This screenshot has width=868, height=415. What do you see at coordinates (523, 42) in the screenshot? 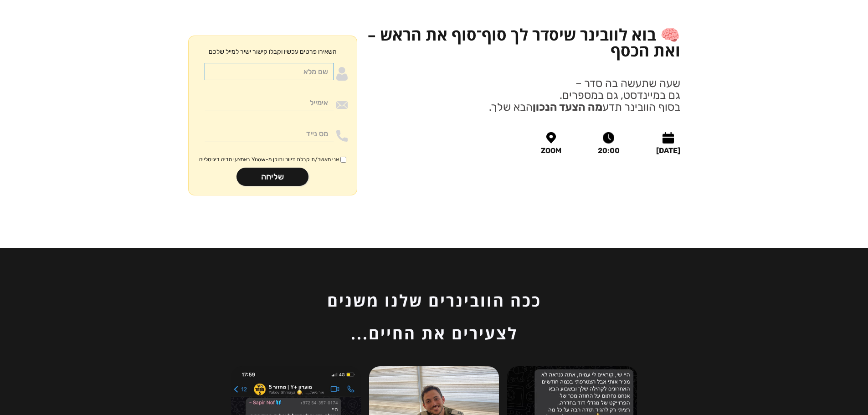
I see `h1: 🧠 בוא לוובינר שיסדר לך סוף־סוף את הראש – ואת הכסף` at bounding box center [523, 42].